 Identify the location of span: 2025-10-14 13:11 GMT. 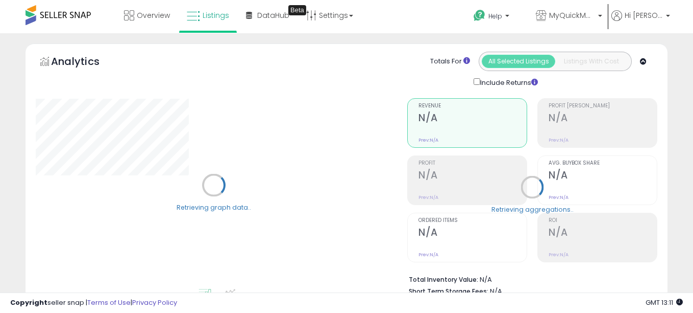
(664, 302).